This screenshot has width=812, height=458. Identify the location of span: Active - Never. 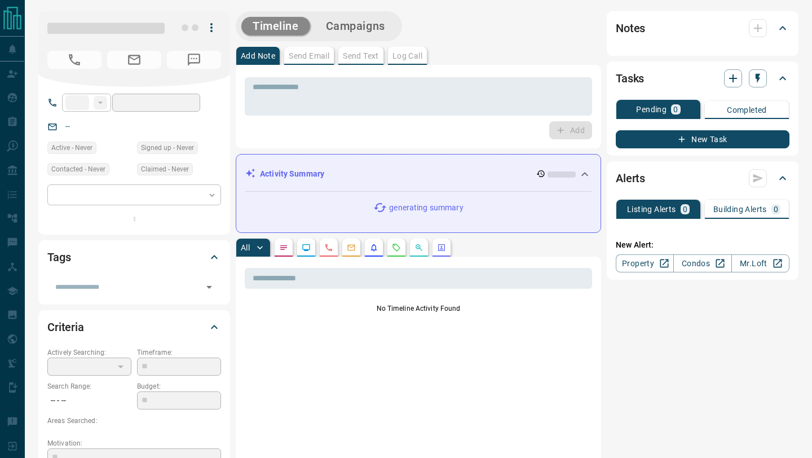
(72, 148).